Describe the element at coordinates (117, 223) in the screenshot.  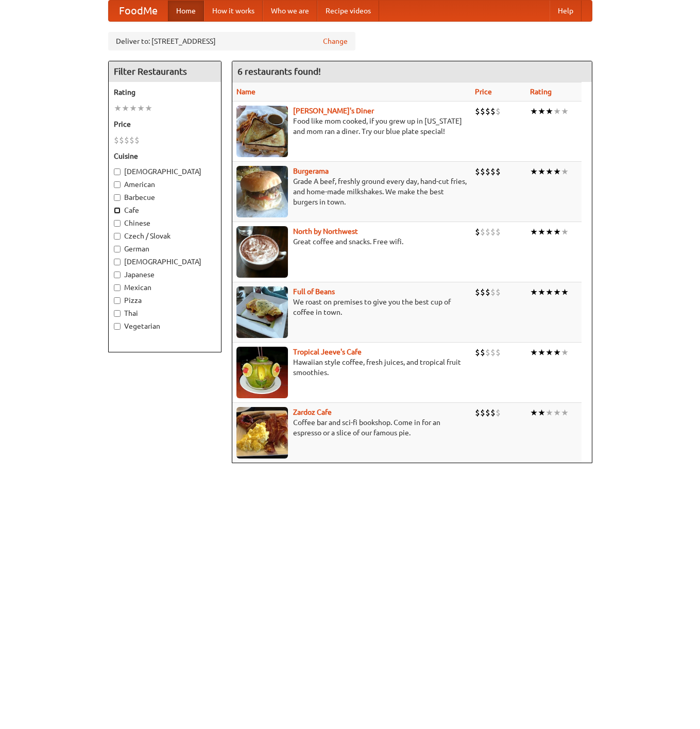
I see `input: Chinese` at that location.